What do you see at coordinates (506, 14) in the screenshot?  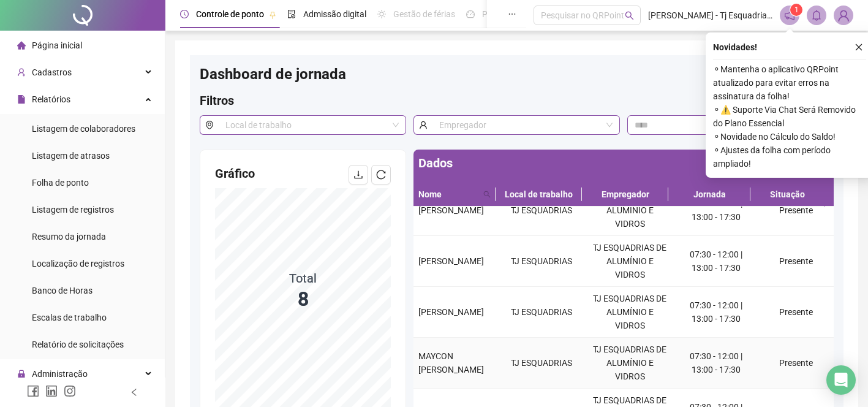 I see `span: Painel do DP` at bounding box center [506, 14].